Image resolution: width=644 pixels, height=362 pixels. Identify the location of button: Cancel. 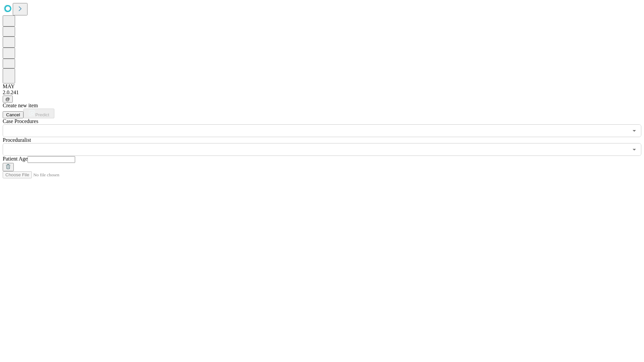
(13, 114).